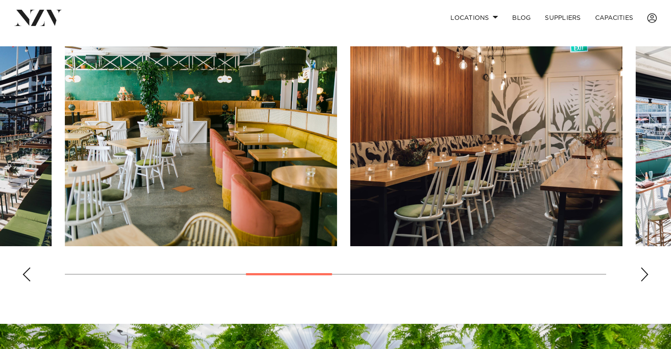  Describe the element at coordinates (474, 18) in the screenshot. I see `a: Locations` at that location.